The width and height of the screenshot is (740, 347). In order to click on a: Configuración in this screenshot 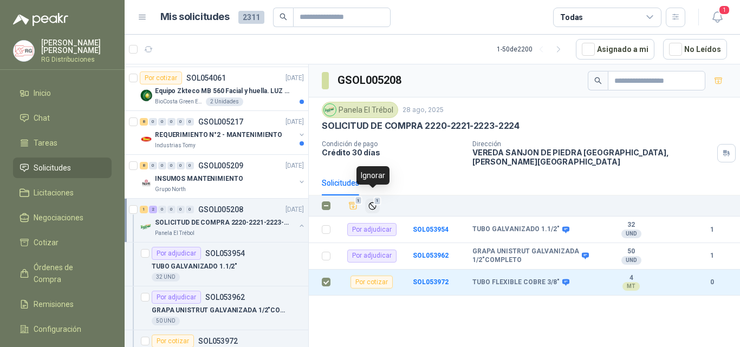, I will do `click(62, 329)`.